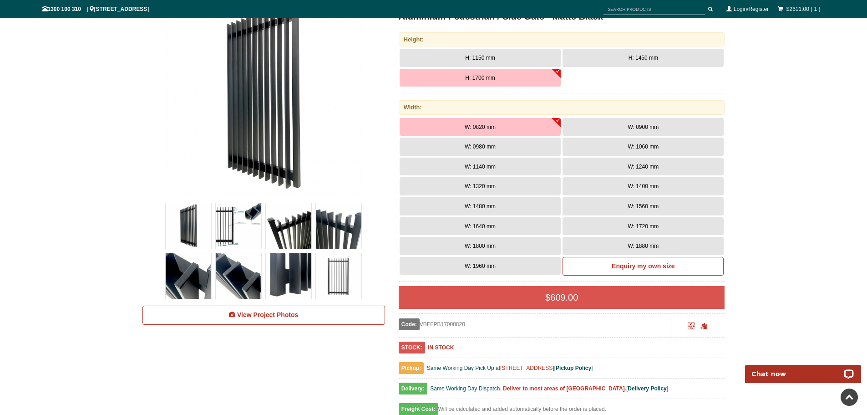 The image size is (867, 415). What do you see at coordinates (480, 206) in the screenshot?
I see `span: W: 1480 mm` at bounding box center [480, 206].